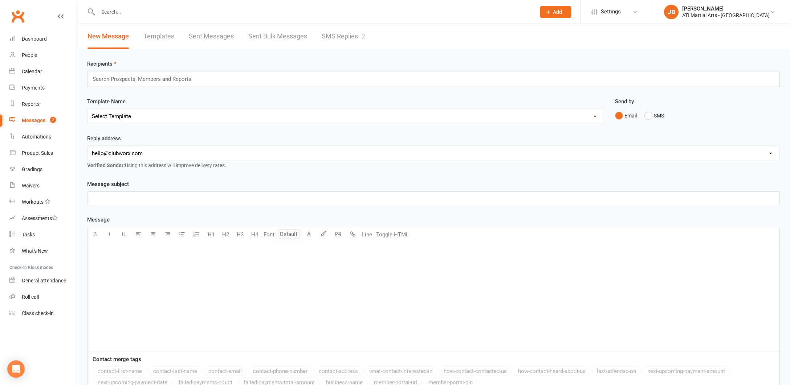 This screenshot has width=790, height=385. What do you see at coordinates (102, 64) in the screenshot?
I see `label: Recipients` at bounding box center [102, 64].